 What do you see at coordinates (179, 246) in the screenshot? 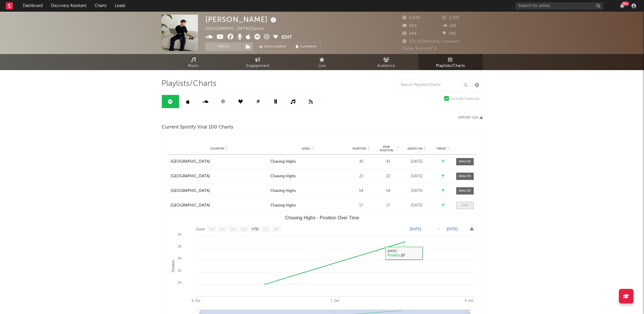
I see `text: 18` at bounding box center [179, 246].